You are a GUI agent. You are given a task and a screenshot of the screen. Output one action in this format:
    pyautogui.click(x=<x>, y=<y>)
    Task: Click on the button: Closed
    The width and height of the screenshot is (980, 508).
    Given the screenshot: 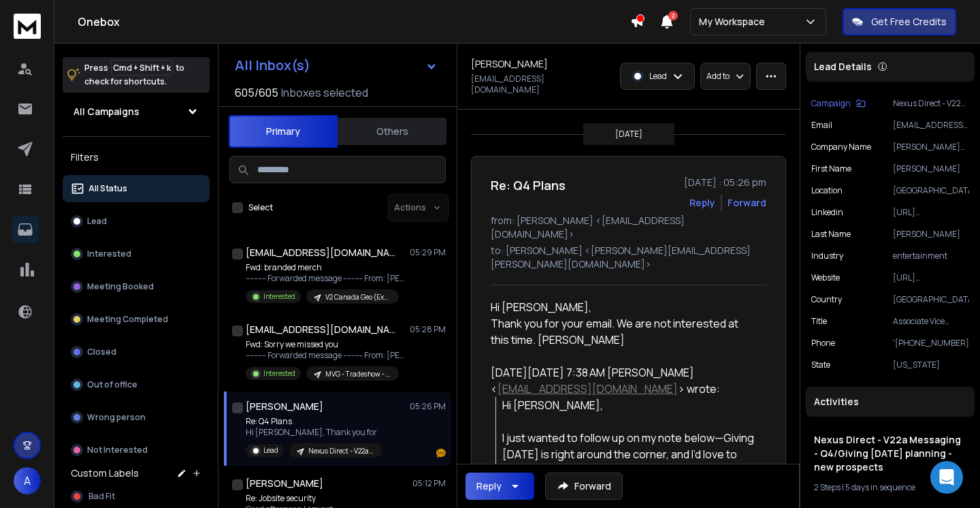 What is the action you would take?
    pyautogui.click(x=136, y=352)
    